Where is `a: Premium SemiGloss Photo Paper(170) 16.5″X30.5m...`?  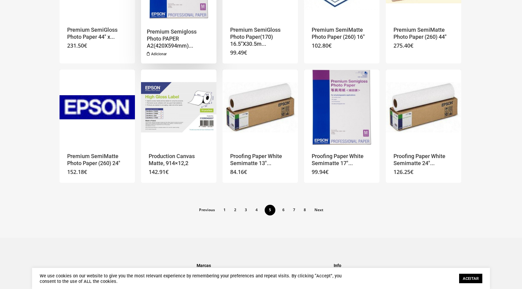
a: Premium SemiGloss Photo Paper(170) 16.5″X30.5m... is located at coordinates (260, 37).